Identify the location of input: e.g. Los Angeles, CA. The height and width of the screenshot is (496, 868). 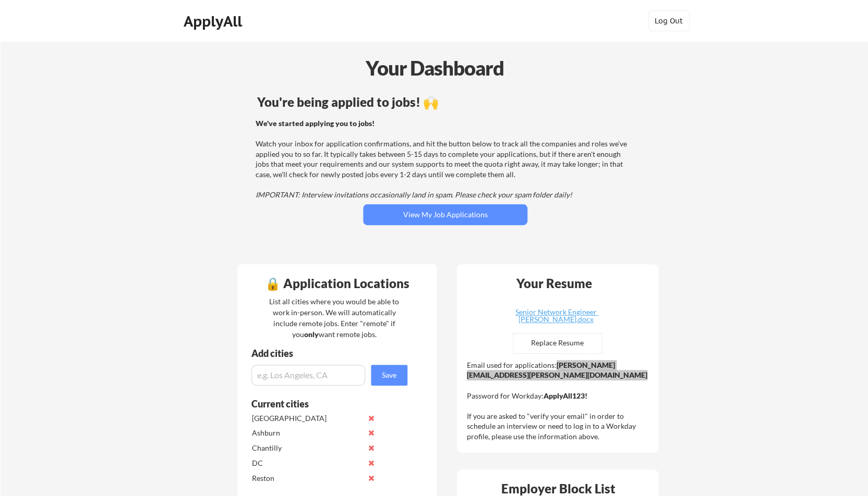
(308, 375).